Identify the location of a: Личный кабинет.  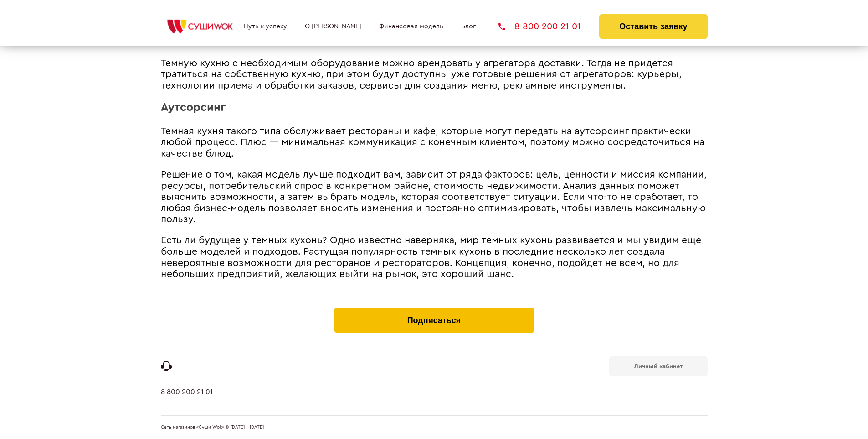
(659, 366).